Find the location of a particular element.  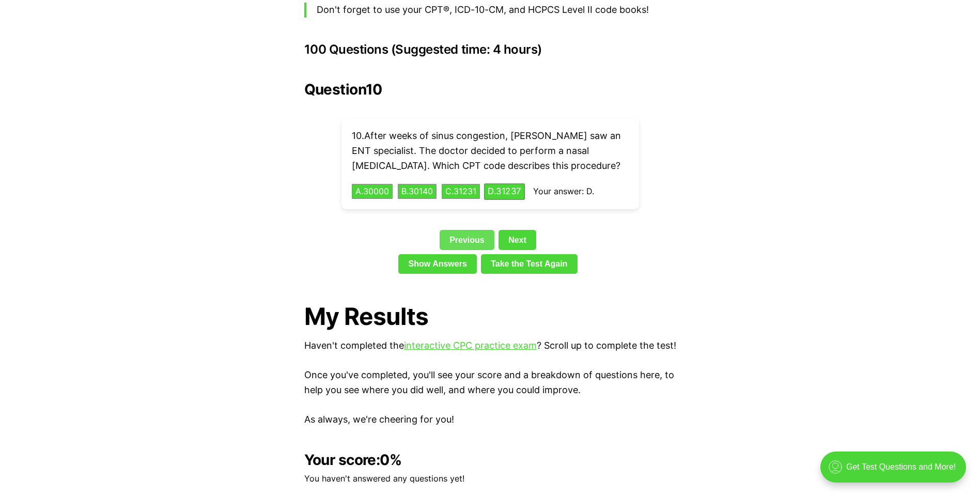

button: B.30140 is located at coordinates (417, 191).